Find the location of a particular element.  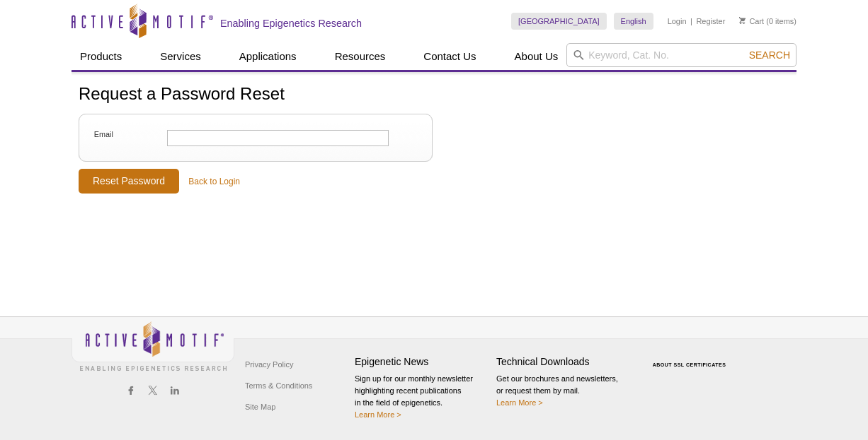

a: Services is located at coordinates (180, 56).